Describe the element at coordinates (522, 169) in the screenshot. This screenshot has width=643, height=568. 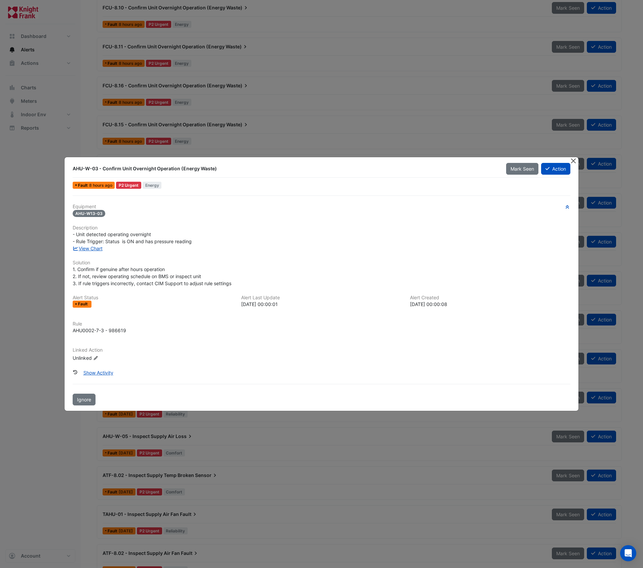
I see `span: Mark Seen` at that location.